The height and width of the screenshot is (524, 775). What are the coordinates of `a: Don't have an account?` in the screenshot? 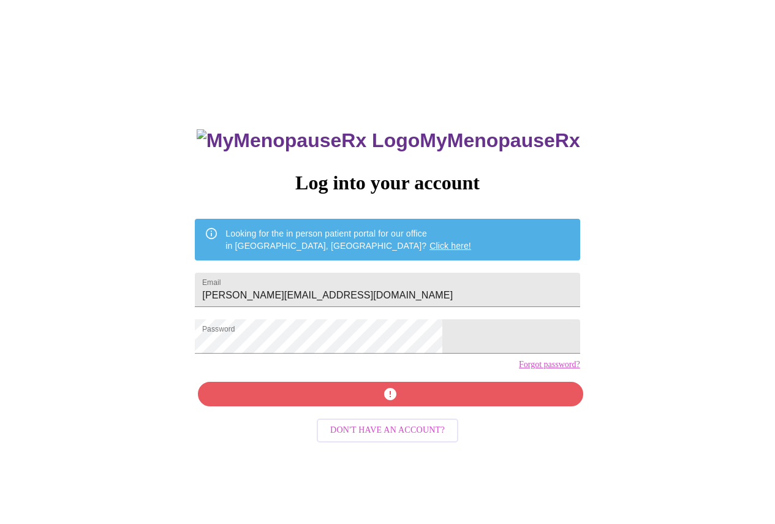 It's located at (387, 429).